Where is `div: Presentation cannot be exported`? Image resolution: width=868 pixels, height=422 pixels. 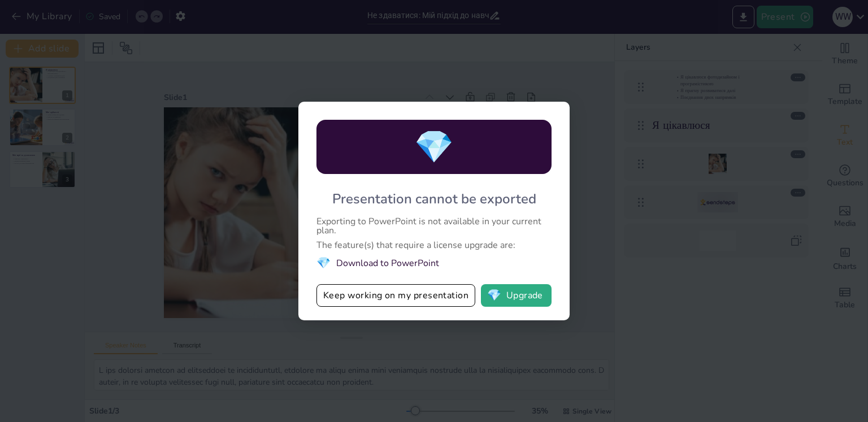 div: Presentation cannot be exported is located at coordinates (434, 199).